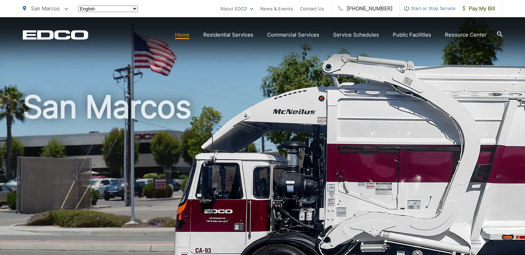 The height and width of the screenshot is (255, 525). Describe the element at coordinates (45, 8) in the screenshot. I see `span: San Marcos` at that location.